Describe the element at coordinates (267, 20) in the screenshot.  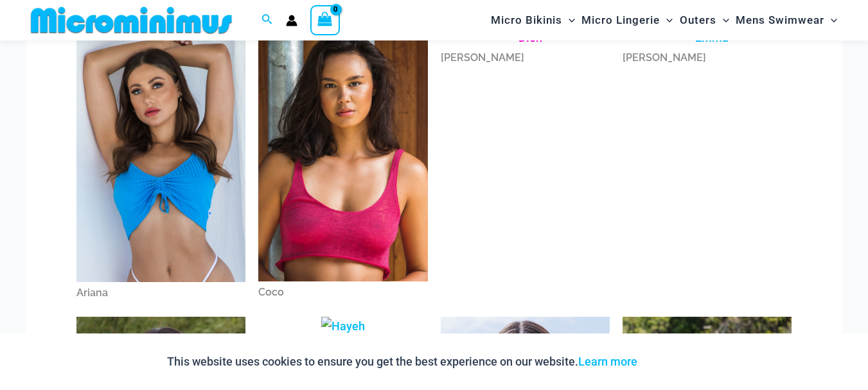
I see `a: Search icon link` at that location.